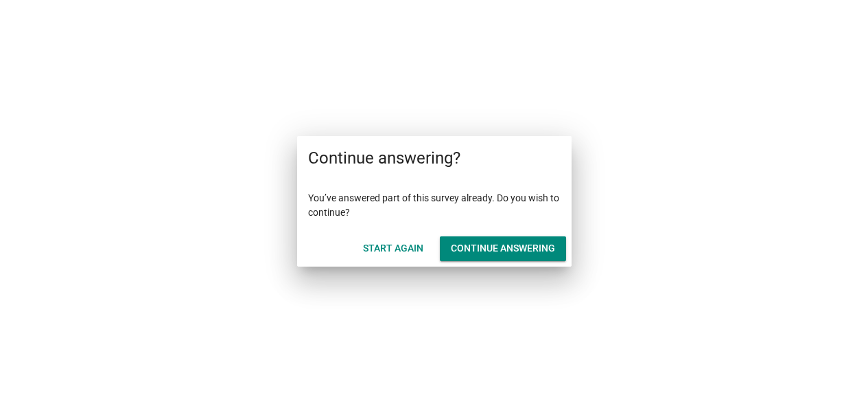 Image resolution: width=868 pixels, height=402 pixels. What do you see at coordinates (435, 205) in the screenshot?
I see `div: You’ve answered part of this survey already. Do you wish to continue?` at bounding box center [435, 205].